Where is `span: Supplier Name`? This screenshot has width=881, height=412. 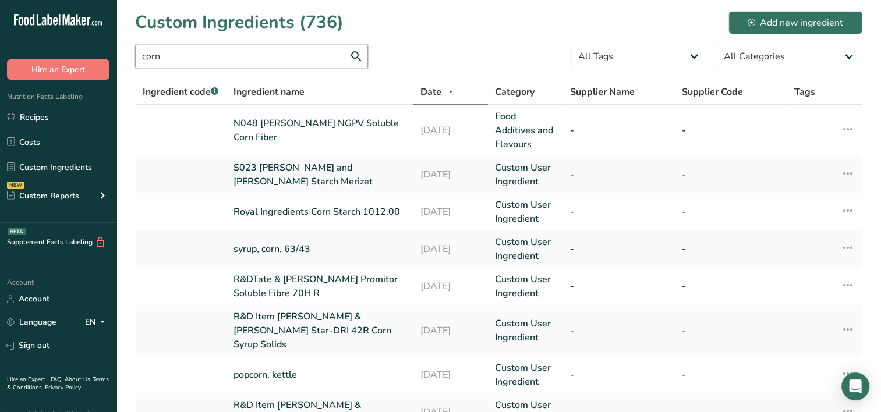 span: Supplier Name is located at coordinates (602, 92).